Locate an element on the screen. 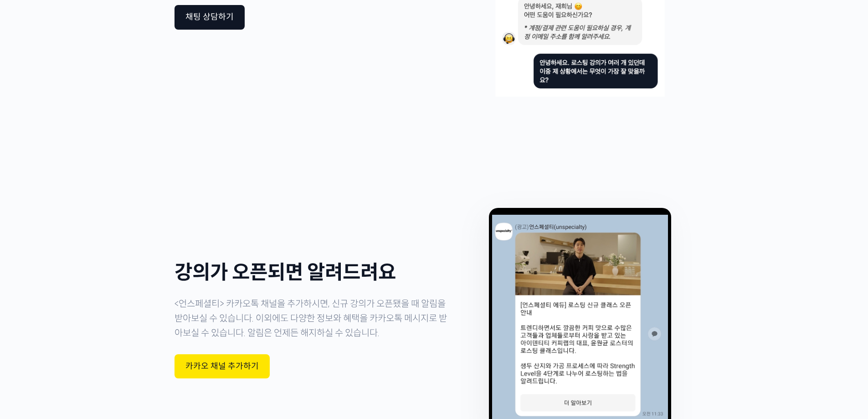  p: <언스페셜티> 카카오톡 채널을 추가하시면, 신규 강의가 오픈됐을 때 알림을 받아보실 수 있습니다. 이외에도 다양한 정보와 혜택을 카카오톡 메시지로 받아보실 수 있습니다. 알림... is located at coordinates (314, 319).